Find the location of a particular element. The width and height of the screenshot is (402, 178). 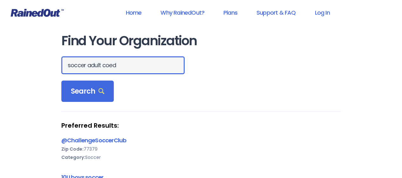

span: Search is located at coordinates (88, 91).